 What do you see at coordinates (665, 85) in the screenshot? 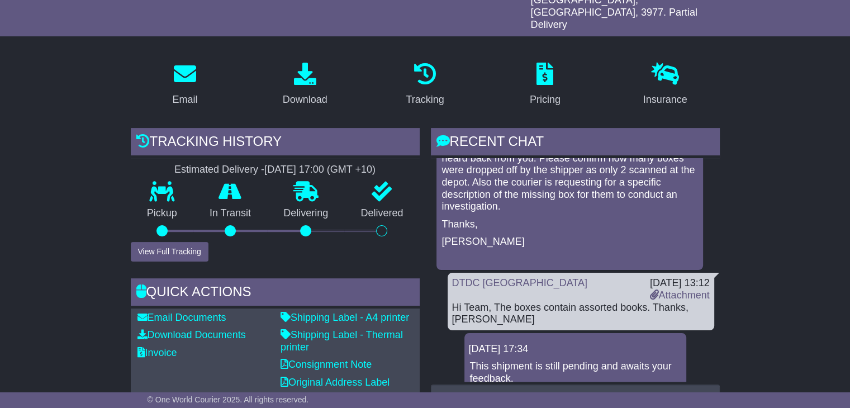
I see `a: Insurance` at bounding box center [665, 85].